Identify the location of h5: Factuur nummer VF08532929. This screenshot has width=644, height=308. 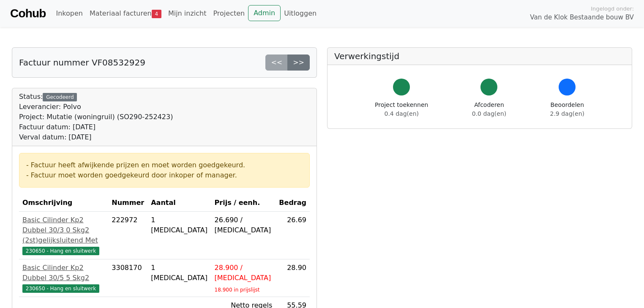
(82, 62).